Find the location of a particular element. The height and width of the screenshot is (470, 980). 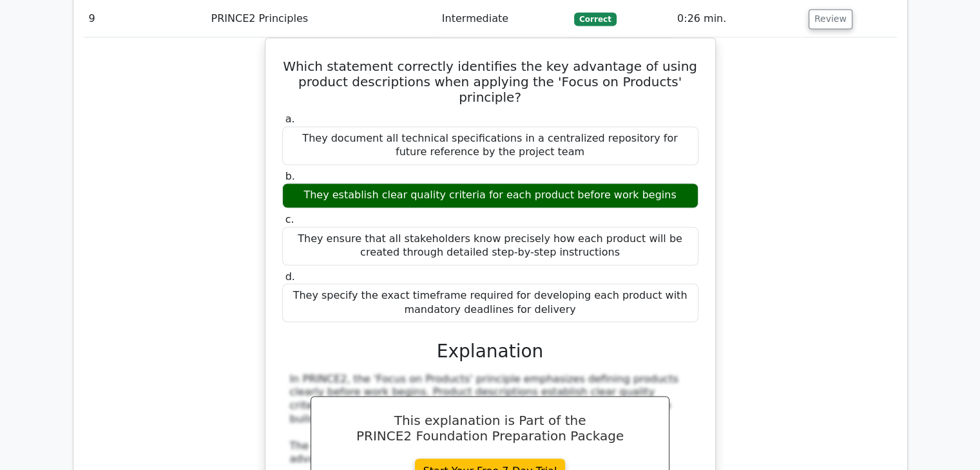

td: Intermediate is located at coordinates (503, 18).